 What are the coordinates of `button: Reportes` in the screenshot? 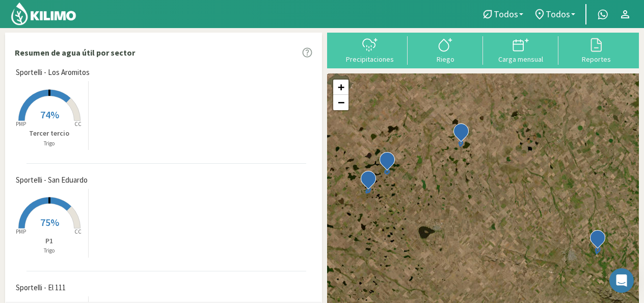 It's located at (596, 49).